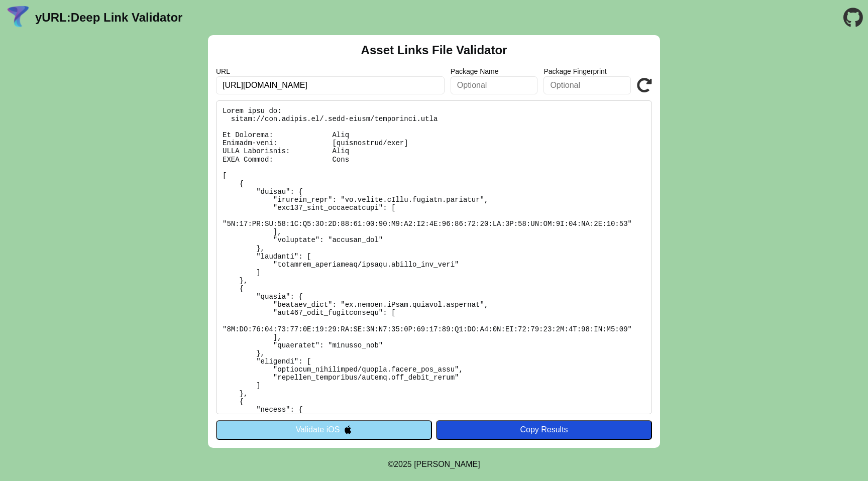 The height and width of the screenshot is (481, 868). I want to click on img: yURL Logo, so click(18, 18).